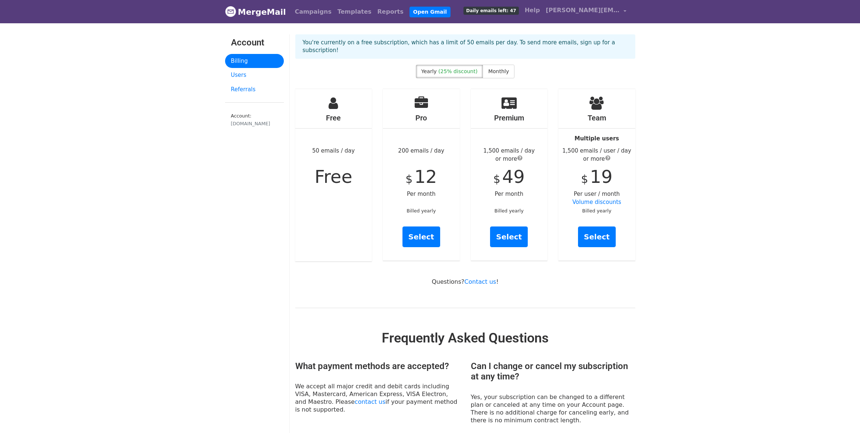 Image resolution: width=860 pixels, height=433 pixels. I want to click on p: You're currently on a free subscription, which has a limit of 50 emails per day. To send more ema..., so click(465, 47).